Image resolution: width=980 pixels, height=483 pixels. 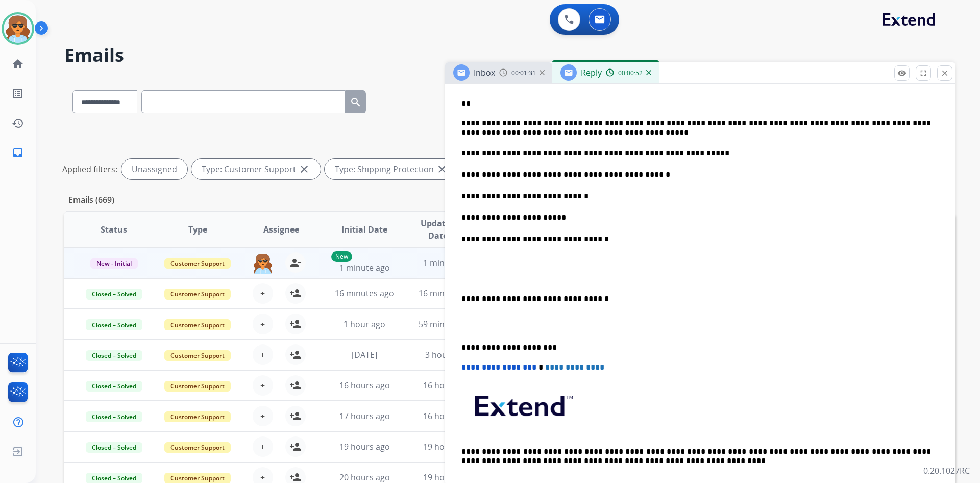 I want to click on span: 17 hours ago, so click(x=365, y=416).